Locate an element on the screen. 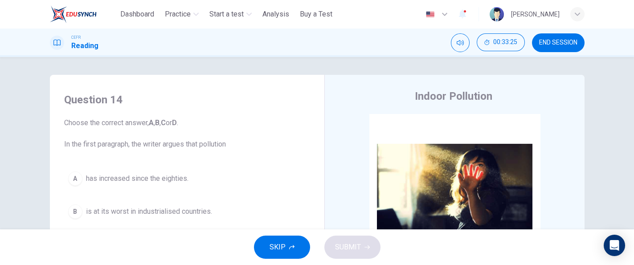 This screenshot has width=634, height=265. a: Dashboard is located at coordinates (137, 14).